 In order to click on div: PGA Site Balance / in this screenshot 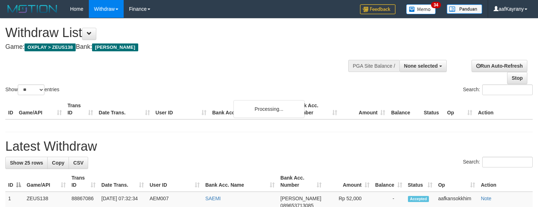, I will do `click(374, 66)`.